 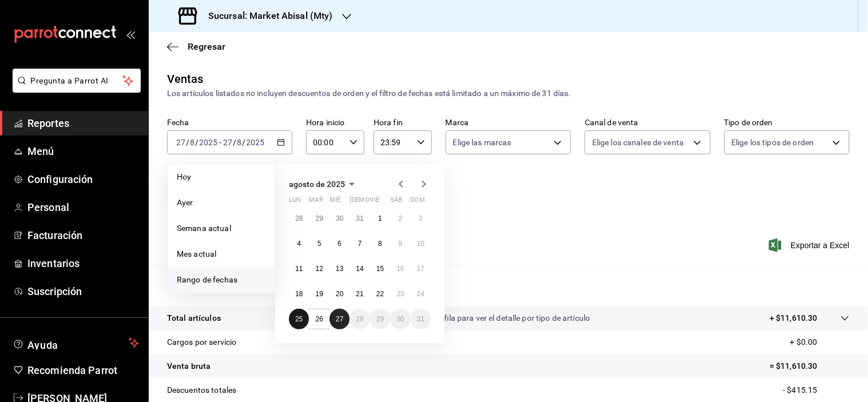 I want to click on span: Semana actual, so click(x=221, y=229).